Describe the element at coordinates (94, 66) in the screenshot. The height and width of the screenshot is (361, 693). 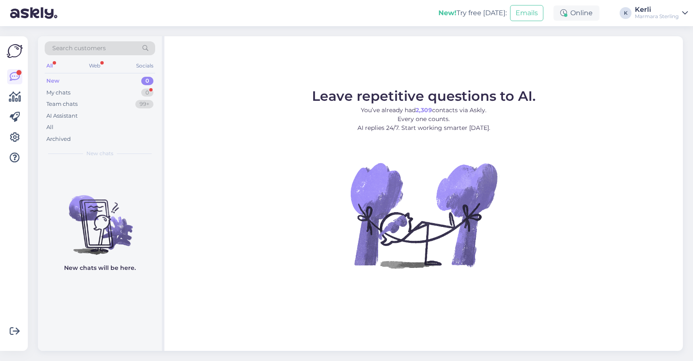
I see `div: Web` at that location.